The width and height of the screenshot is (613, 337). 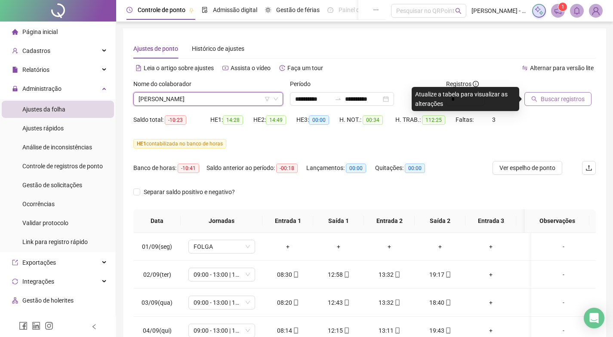 I want to click on span: file-done, so click(x=205, y=10).